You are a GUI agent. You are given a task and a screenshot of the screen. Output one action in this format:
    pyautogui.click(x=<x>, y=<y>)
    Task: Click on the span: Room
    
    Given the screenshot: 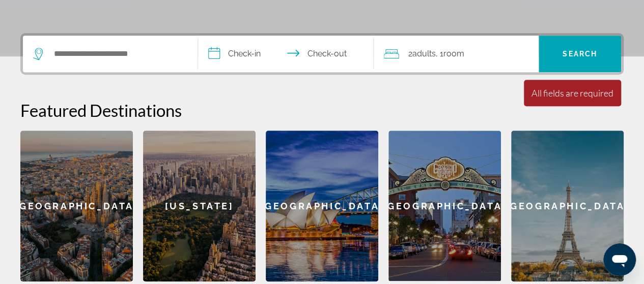 What is the action you would take?
    pyautogui.click(x=453, y=53)
    